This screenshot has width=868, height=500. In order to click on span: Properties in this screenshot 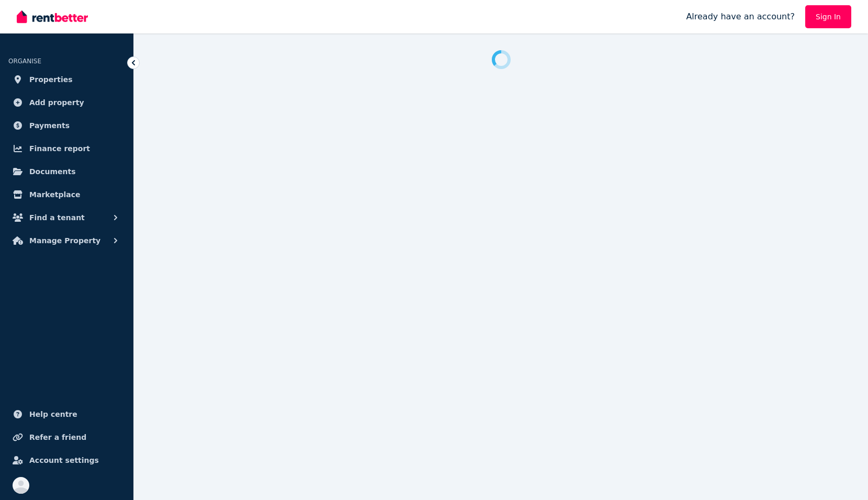, I will do `click(51, 80)`.